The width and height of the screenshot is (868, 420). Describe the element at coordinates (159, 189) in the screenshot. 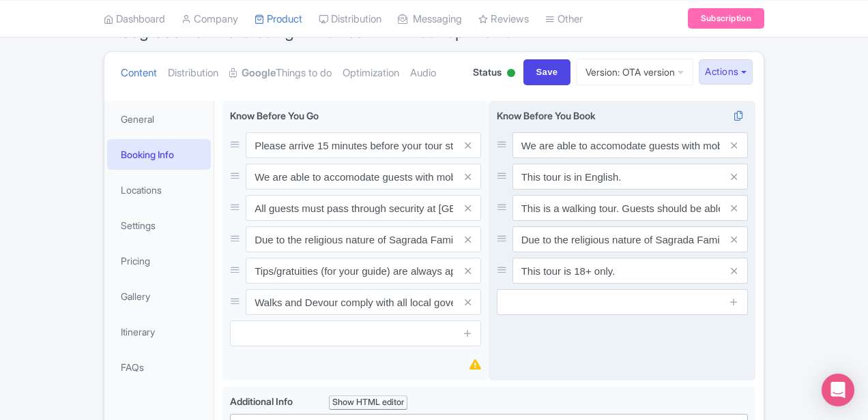

I see `a: Locations` at that location.